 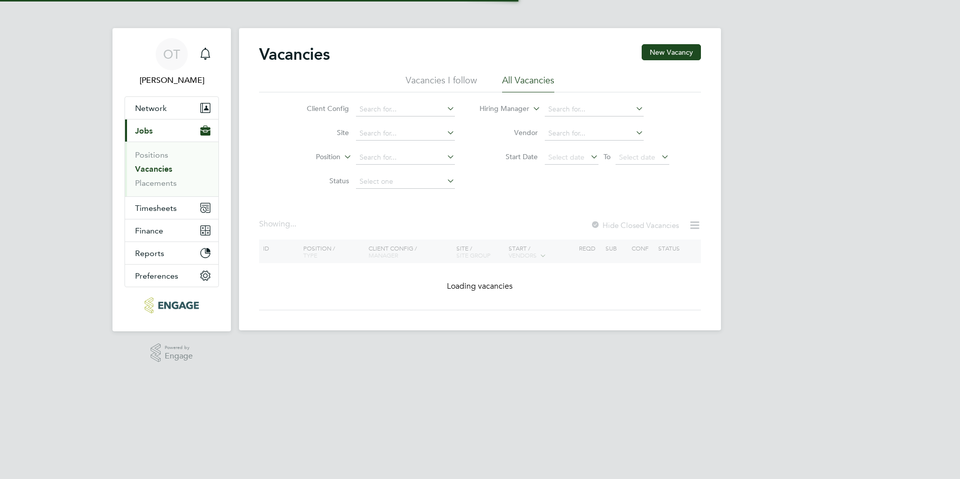 What do you see at coordinates (500, 109) in the screenshot?
I see `label: Hiring Manager` at bounding box center [500, 109].